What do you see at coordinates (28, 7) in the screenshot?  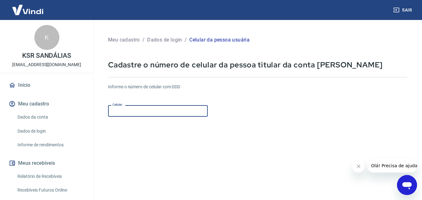 I see `span: Olá! Precisa de ajuda?` at bounding box center [28, 7].